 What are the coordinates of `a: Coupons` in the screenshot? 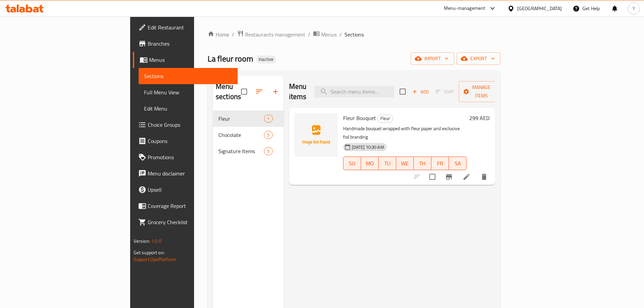 It's located at (185, 141).